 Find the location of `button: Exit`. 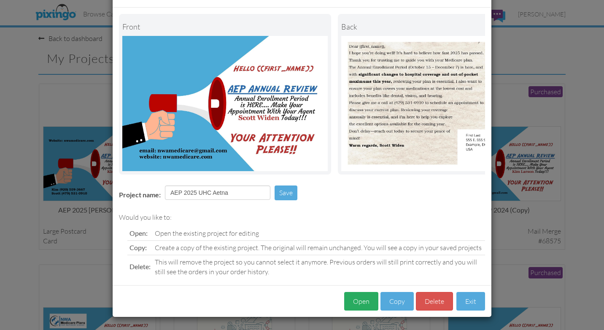

button: Exit is located at coordinates (471, 301).